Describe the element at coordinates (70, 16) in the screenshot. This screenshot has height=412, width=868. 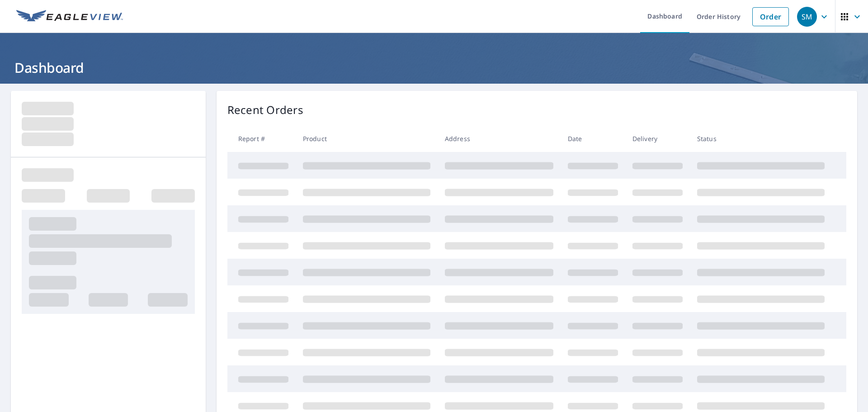
I see `img: EV Logo` at that location.